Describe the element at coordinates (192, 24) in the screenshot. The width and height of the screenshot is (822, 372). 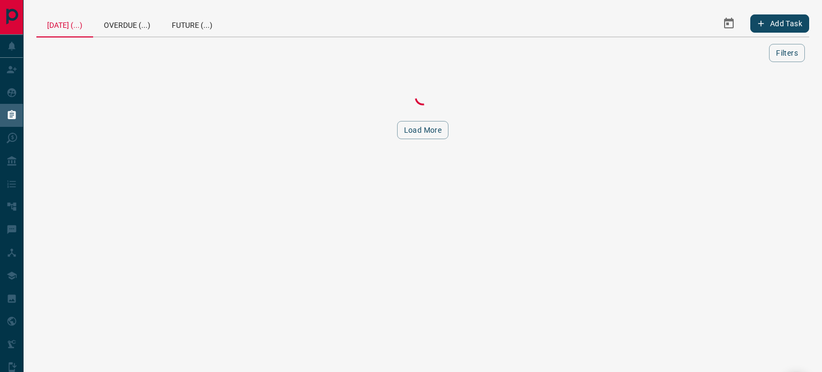
I see `div: Future (...)` at that location.